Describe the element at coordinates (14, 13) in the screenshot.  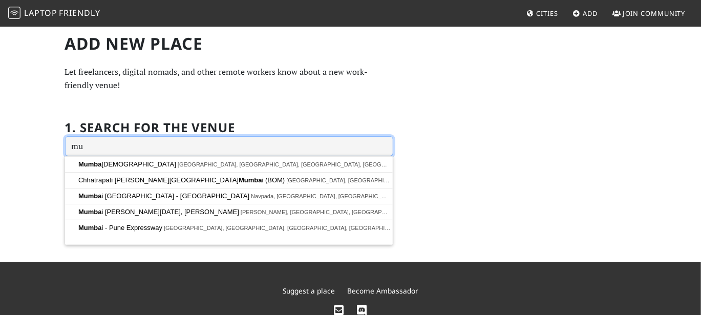
I see `img: LaptopFriendly` at that location.